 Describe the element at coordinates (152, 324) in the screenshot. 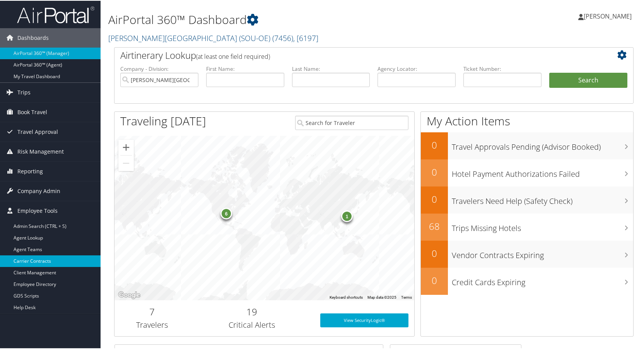

I see `h3: Travelers` at that location.